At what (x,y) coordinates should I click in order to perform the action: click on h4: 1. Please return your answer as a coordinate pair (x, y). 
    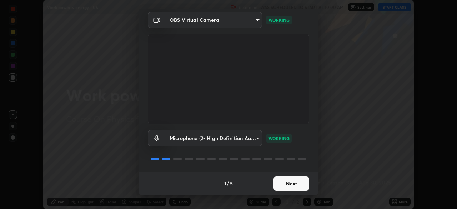
    Looking at the image, I should click on (225, 183).